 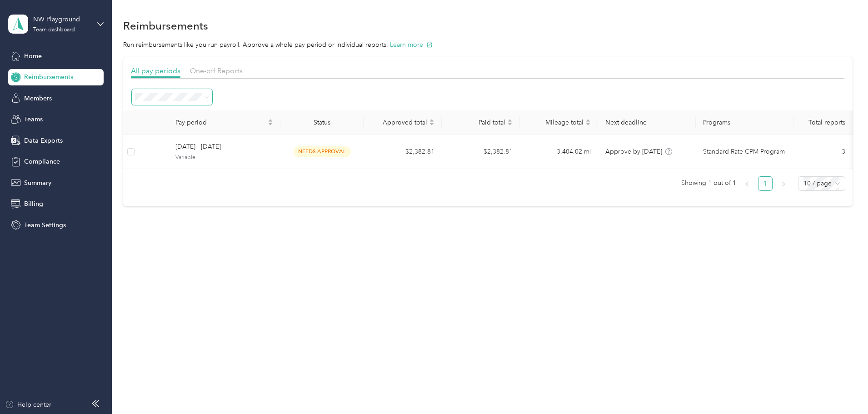 I want to click on th: Total reports, so click(x=822, y=122).